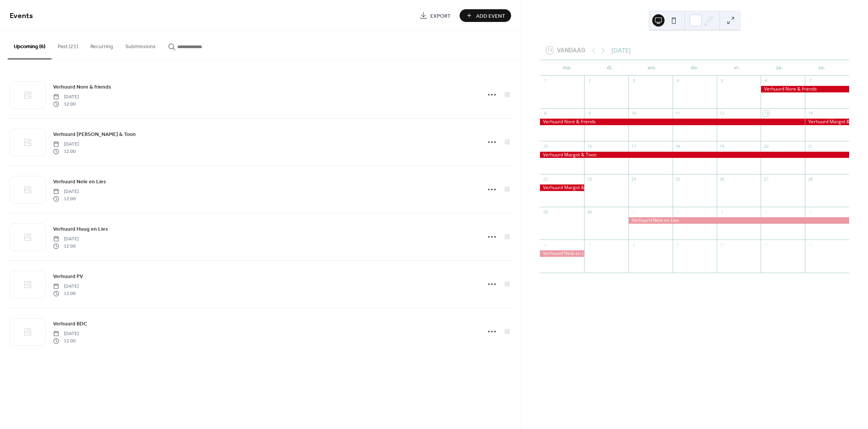 The width and height of the screenshot is (868, 429). I want to click on button: Recurring, so click(102, 44).